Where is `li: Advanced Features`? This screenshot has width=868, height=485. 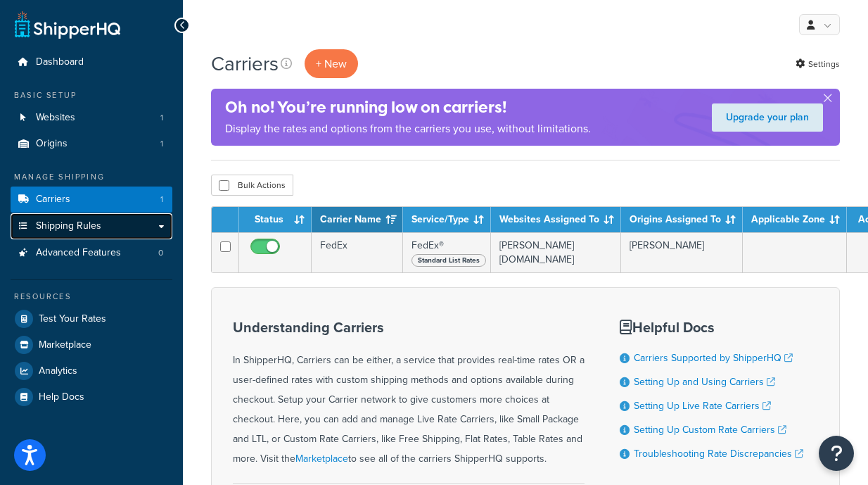
li: Advanced Features is located at coordinates (92, 253).